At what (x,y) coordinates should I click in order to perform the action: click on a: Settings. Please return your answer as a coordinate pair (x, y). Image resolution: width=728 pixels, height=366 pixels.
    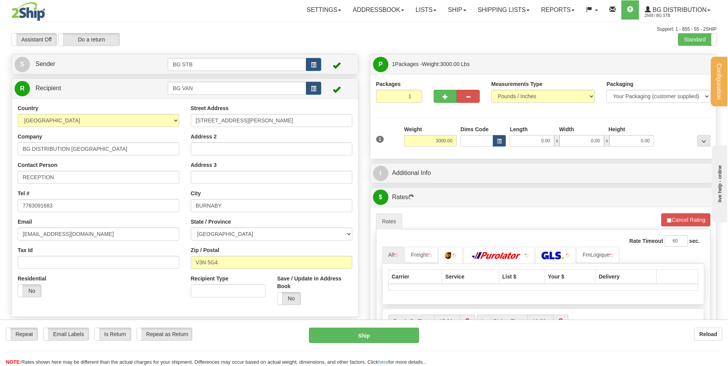
    Looking at the image, I should click on (324, 10).